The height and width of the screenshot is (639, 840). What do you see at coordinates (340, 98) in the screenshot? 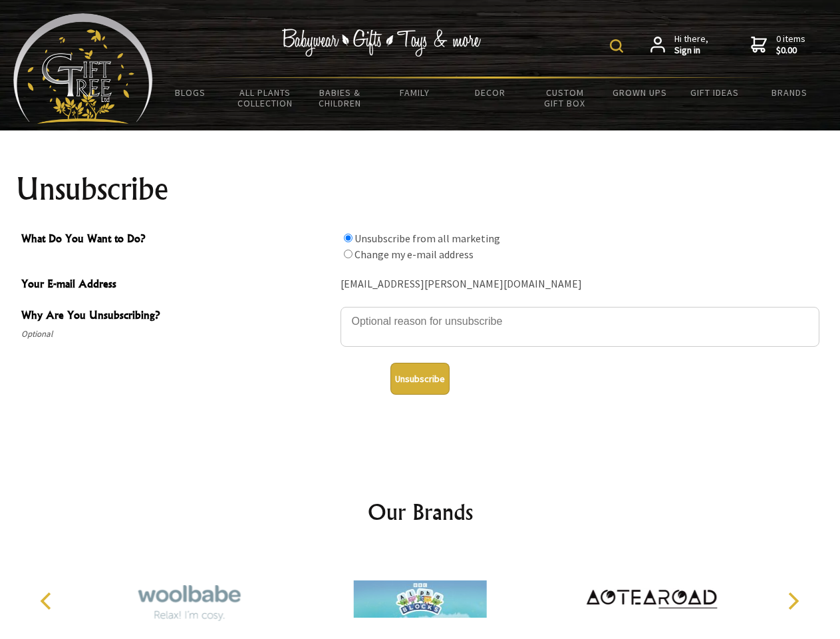
I see `a: Babies & Children` at bounding box center [340, 98].